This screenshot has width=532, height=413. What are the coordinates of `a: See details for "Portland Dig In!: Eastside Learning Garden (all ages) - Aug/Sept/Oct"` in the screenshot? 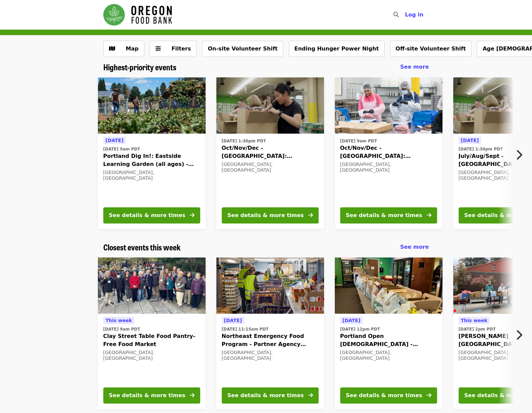 It's located at (152, 153).